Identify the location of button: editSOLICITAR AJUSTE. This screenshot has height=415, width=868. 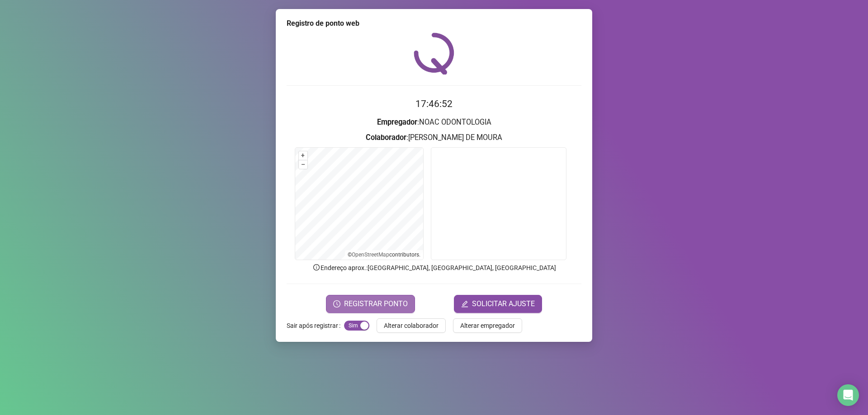
(498, 304).